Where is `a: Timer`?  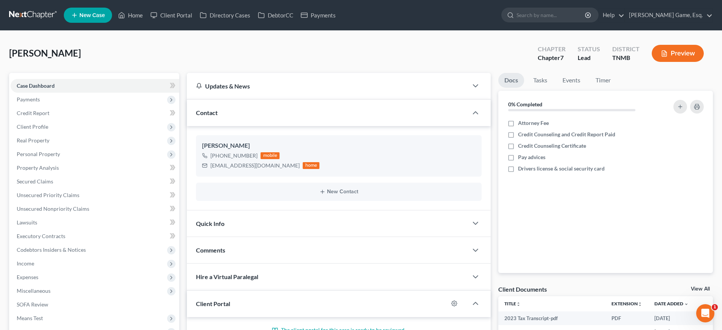
a: Timer is located at coordinates (603, 80).